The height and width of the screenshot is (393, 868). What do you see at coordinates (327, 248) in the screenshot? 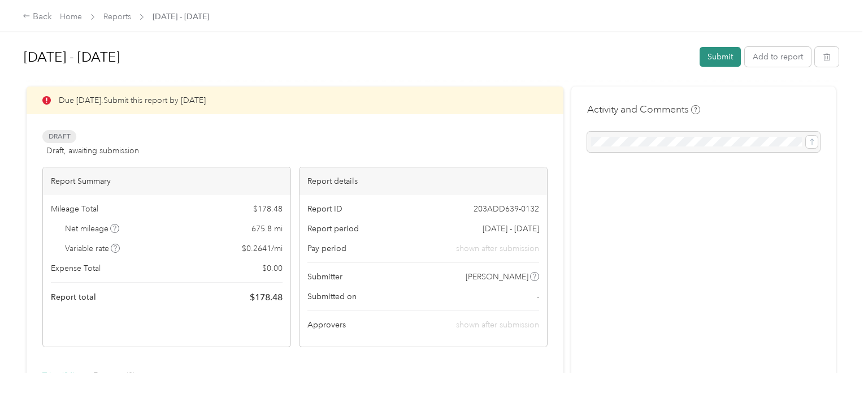
I see `span: Pay period` at bounding box center [327, 248].